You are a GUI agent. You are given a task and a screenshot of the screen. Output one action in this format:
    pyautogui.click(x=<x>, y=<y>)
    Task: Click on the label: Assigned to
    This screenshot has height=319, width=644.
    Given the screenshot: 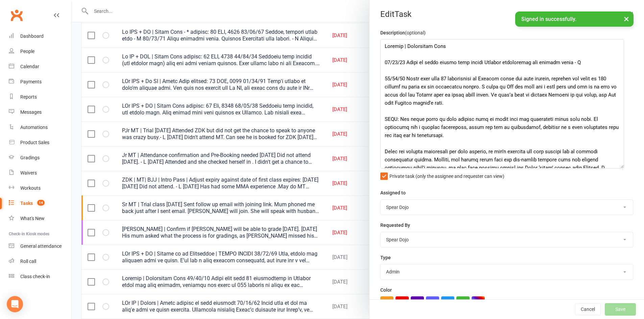 What is the action you would take?
    pyautogui.click(x=393, y=193)
    